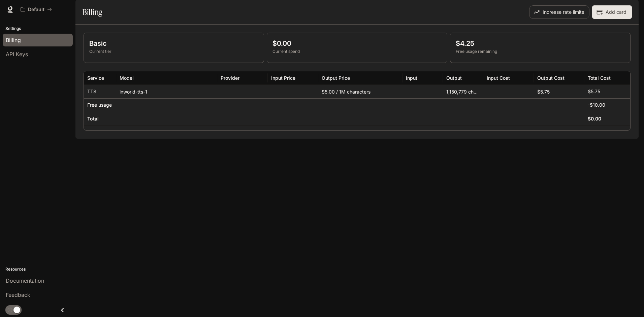 This screenshot has height=317, width=644. What do you see at coordinates (600, 77) in the screenshot?
I see `div: Total Cost` at bounding box center [600, 77].